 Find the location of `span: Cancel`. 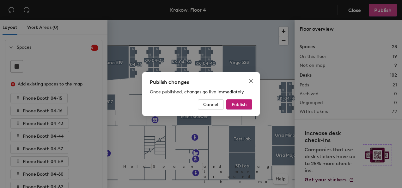

span: Cancel is located at coordinates (211, 104).